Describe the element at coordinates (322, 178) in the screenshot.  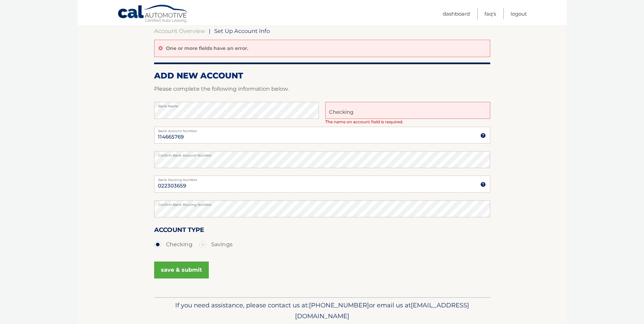
I see `label: Bank Routing Number` at that location.